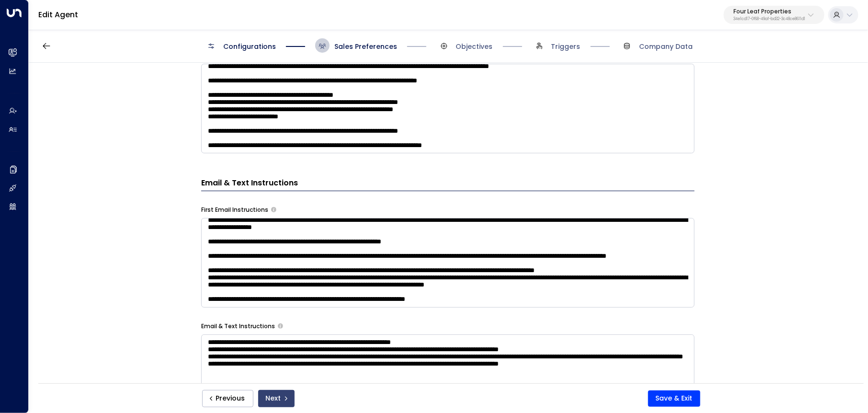  I want to click on button: Four Leaf Properties34e1cd17-0f68-49af-bd32-3c48ce8611d1, so click(774, 15).